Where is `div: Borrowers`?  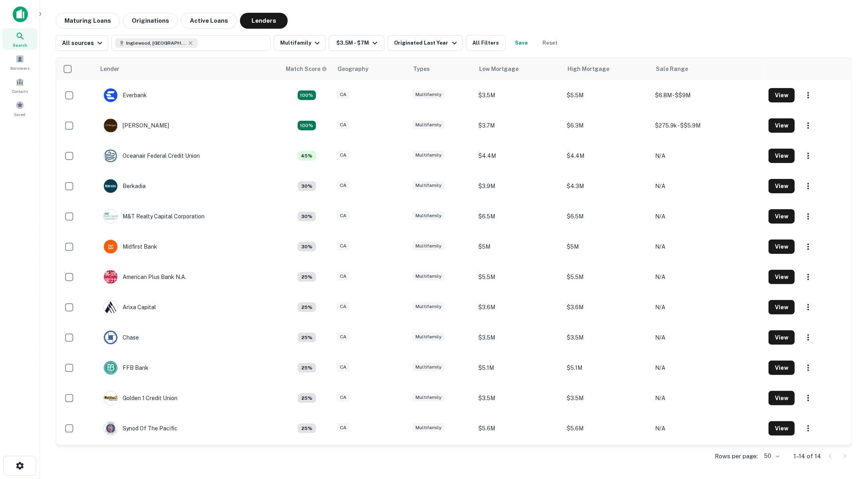
div: Borrowers is located at coordinates (20, 62).